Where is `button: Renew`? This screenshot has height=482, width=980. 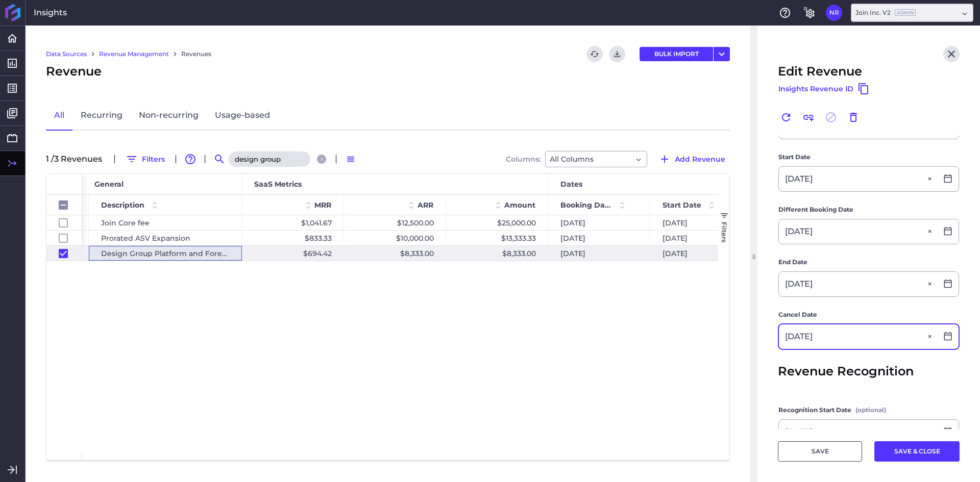 button: Renew is located at coordinates (786, 117).